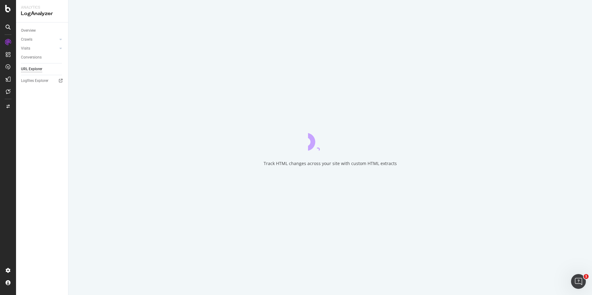 This screenshot has width=592, height=295. Describe the element at coordinates (31, 69) in the screenshot. I see `div: URL Explorer` at that location.